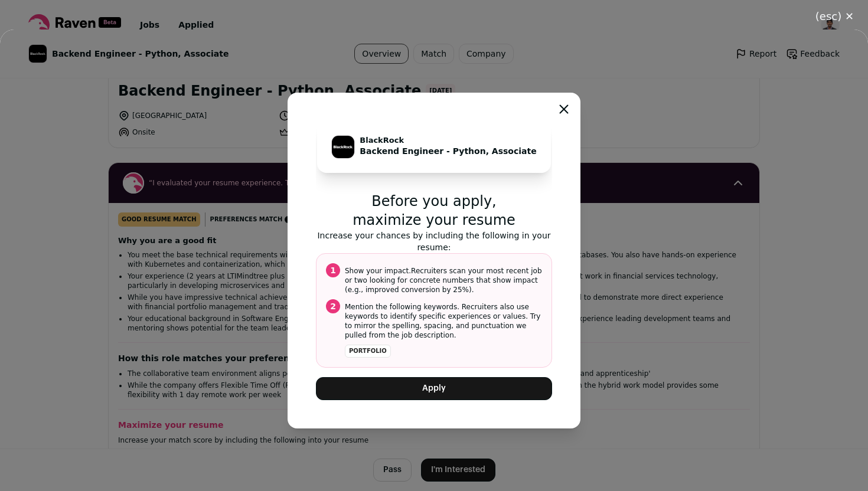 The width and height of the screenshot is (868, 491). I want to click on p: BlackRock, so click(447, 140).